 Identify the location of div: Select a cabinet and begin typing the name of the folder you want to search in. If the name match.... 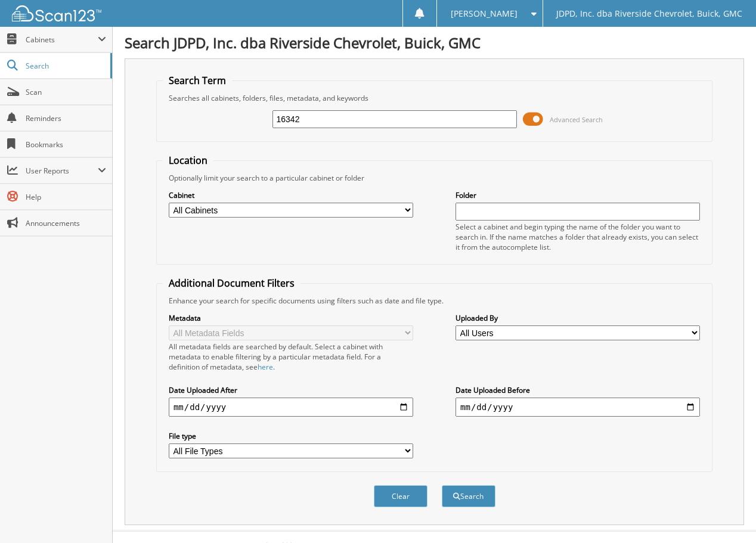
(578, 237).